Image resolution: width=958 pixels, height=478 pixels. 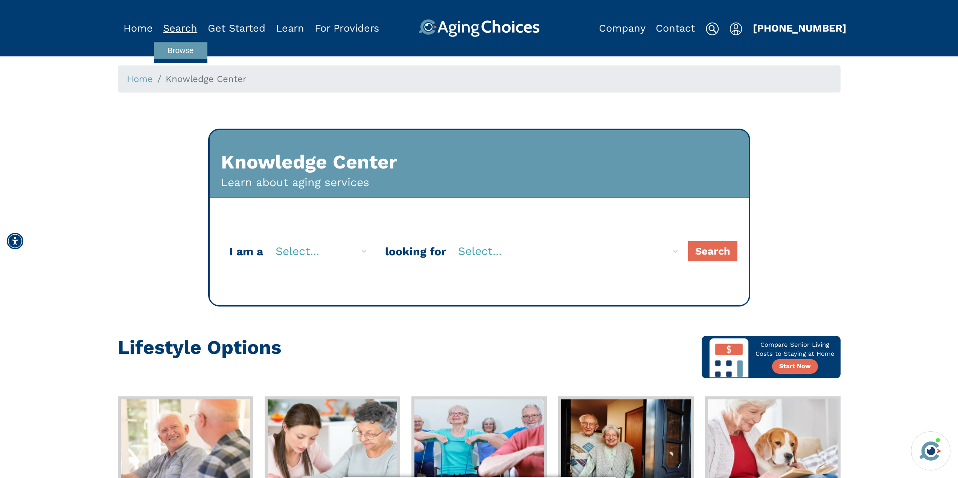 What do you see at coordinates (712, 29) in the screenshot?
I see `img: search-icon.svg` at bounding box center [712, 29].